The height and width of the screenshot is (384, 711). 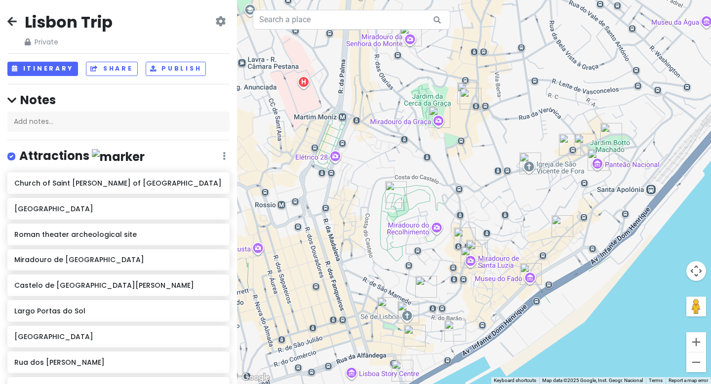 I want to click on div: Campo de Santa Clara, so click(x=585, y=145).